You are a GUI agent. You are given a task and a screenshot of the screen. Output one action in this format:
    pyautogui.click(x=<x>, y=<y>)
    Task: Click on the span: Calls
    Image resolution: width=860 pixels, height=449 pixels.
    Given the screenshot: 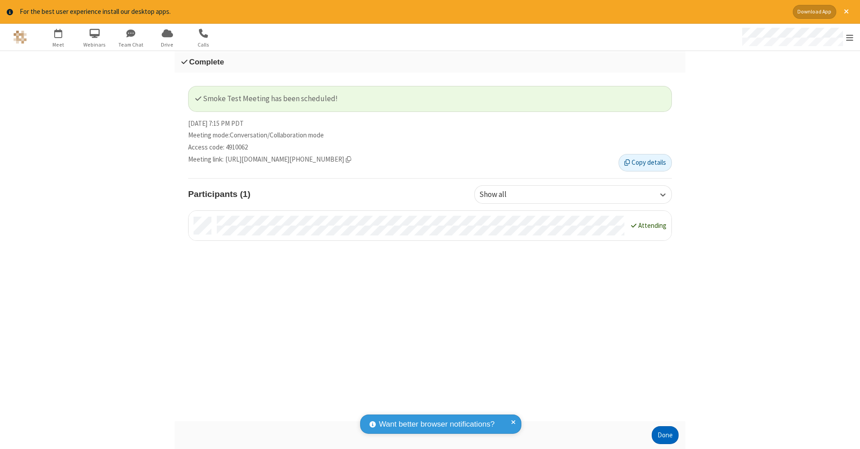 What is the action you would take?
    pyautogui.click(x=203, y=45)
    